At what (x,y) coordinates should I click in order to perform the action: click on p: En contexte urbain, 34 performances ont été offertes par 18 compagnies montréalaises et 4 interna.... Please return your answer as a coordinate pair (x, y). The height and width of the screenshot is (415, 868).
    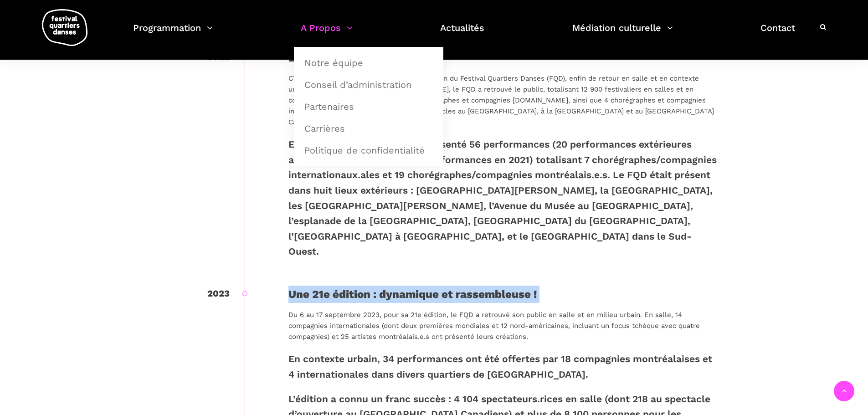
    Looking at the image, I should click on (502, 366).